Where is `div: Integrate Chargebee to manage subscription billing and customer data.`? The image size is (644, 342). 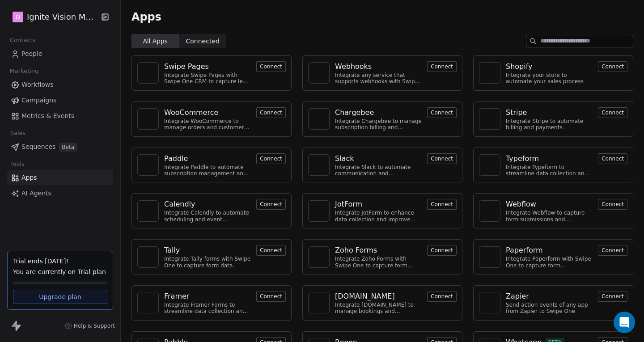
div: Integrate Chargebee to manage subscription billing and customer data. is located at coordinates (379, 124).